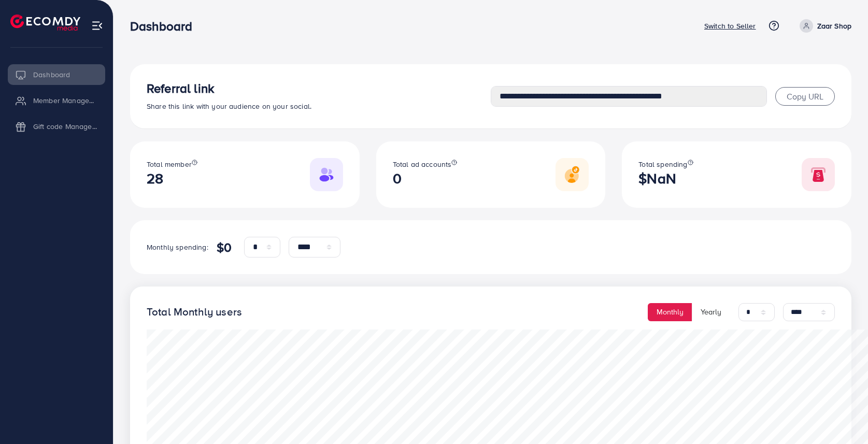 Image resolution: width=868 pixels, height=444 pixels. Describe the element at coordinates (169, 164) in the screenshot. I see `span: Total member` at that location.